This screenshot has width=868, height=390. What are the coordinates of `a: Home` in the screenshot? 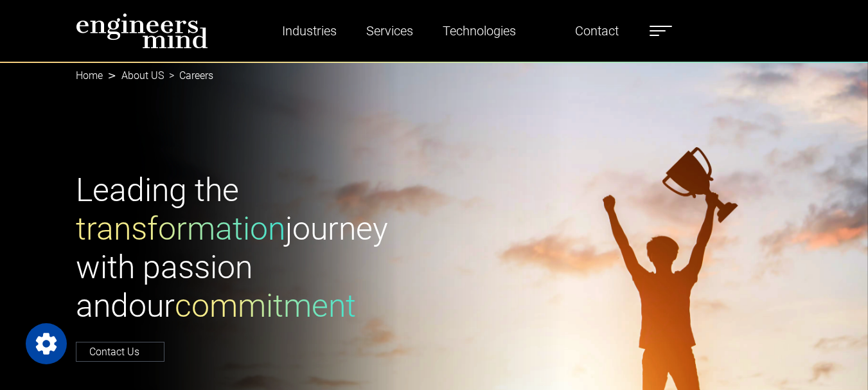 It's located at (89, 75).